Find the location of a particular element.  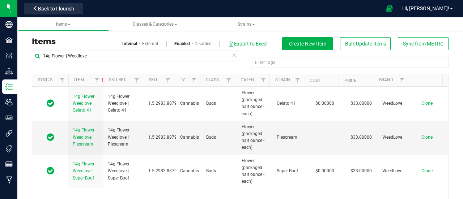

a: Type is located at coordinates (185, 80).